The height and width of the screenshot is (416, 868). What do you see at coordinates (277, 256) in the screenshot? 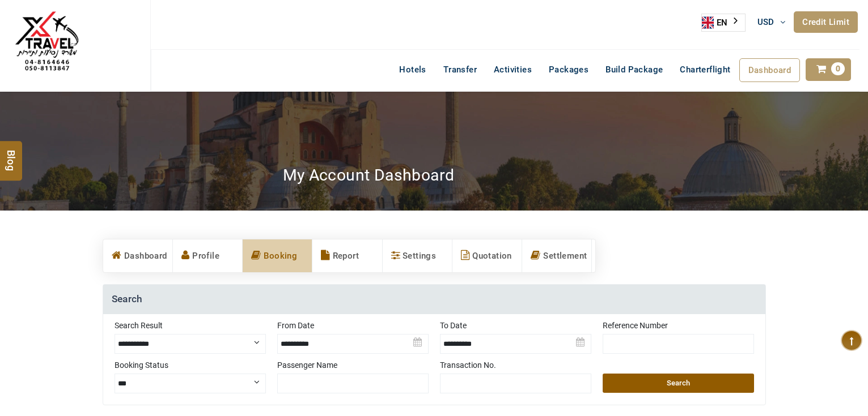
I see `a: Booking` at bounding box center [277, 256].